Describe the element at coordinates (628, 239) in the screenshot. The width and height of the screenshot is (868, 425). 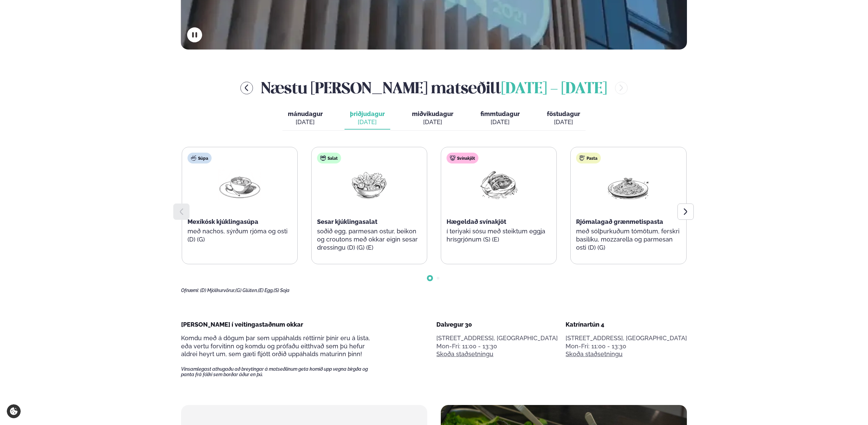
I see `p: með sólþurkuðum tómötum, ferskri basilíku, mozzarella og parmesan osti (D) (G)` at that location.